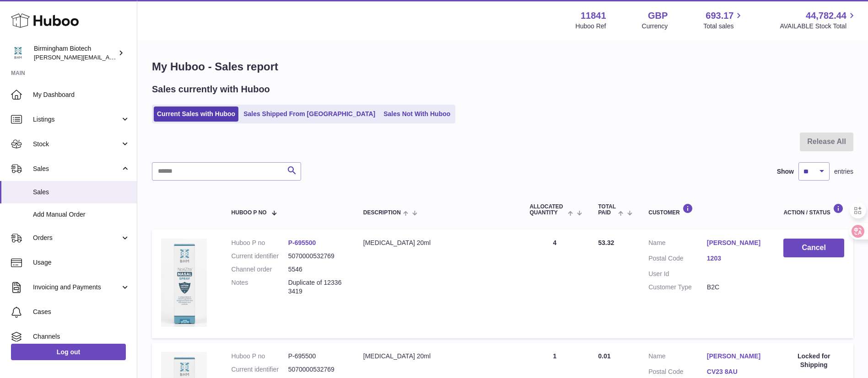 The width and height of the screenshot is (868, 378). What do you see at coordinates (826, 16) in the screenshot?
I see `span: 44,782.44` at bounding box center [826, 16].